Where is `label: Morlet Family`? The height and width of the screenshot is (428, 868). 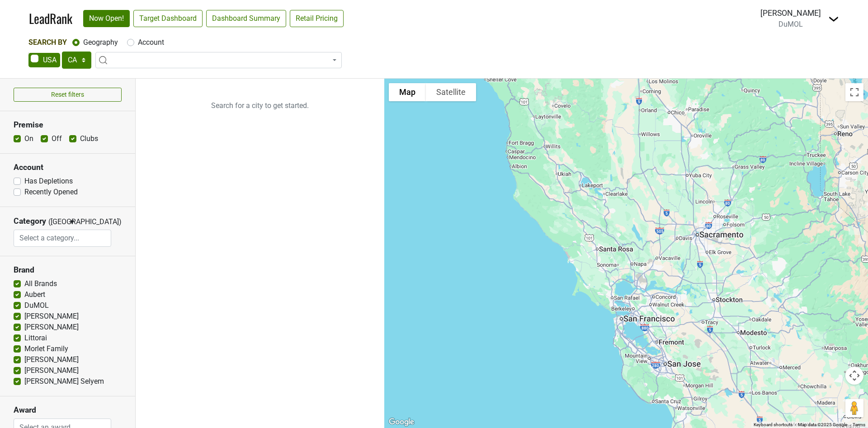 label: Morlet Family is located at coordinates (46, 348).